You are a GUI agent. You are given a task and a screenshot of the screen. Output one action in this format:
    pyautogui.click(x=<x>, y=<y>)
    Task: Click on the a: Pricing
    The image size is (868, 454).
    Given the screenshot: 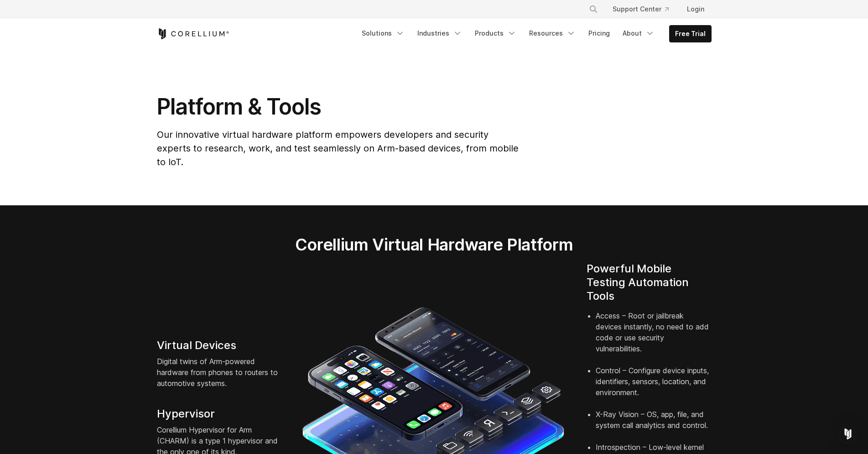 What is the action you would take?
    pyautogui.click(x=599, y=33)
    